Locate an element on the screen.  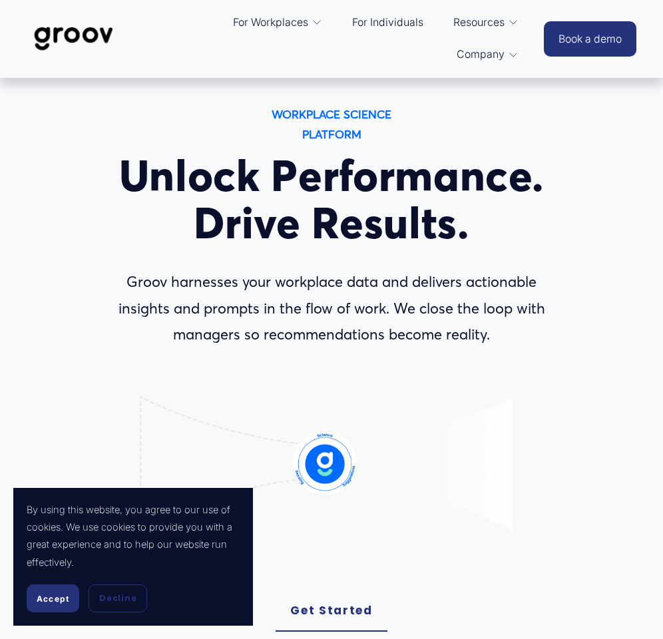
span: Resources is located at coordinates (478, 23).